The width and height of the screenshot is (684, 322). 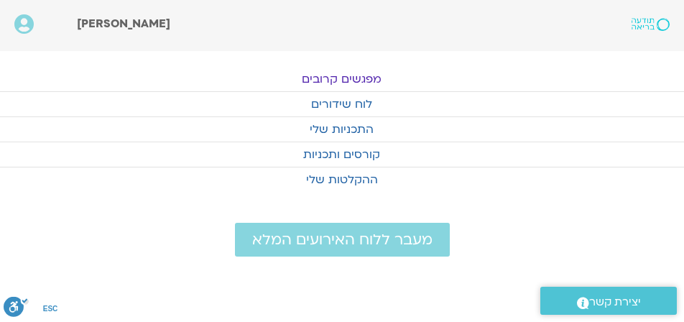 What do you see at coordinates (342, 239) in the screenshot?
I see `a: מעבר ללוח האירועים המלא` at bounding box center [342, 239].